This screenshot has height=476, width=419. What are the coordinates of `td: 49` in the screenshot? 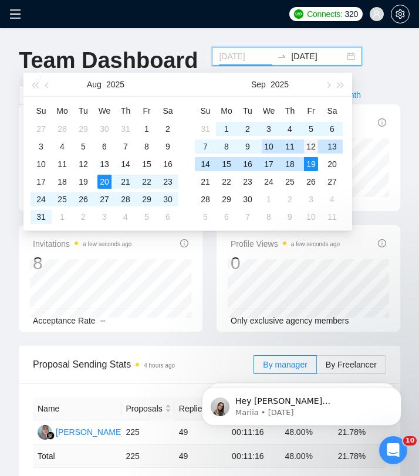 It's located at (201, 433).